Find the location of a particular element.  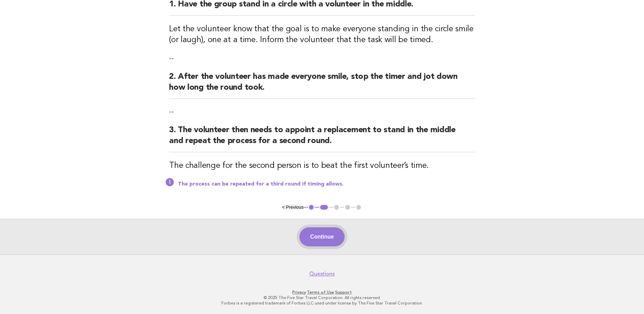

a: Terms of Use is located at coordinates (321, 292).